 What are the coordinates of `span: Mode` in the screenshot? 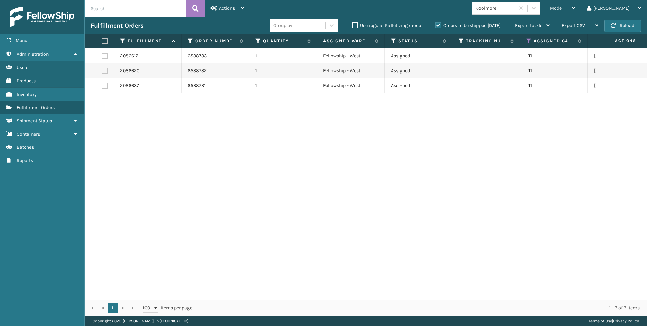 It's located at (556, 8).